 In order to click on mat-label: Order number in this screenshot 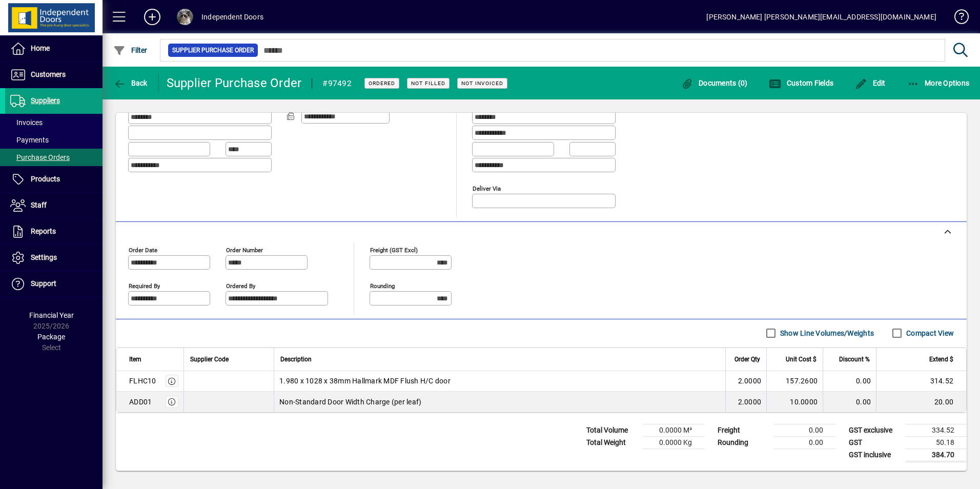, I will do `click(244, 250)`.